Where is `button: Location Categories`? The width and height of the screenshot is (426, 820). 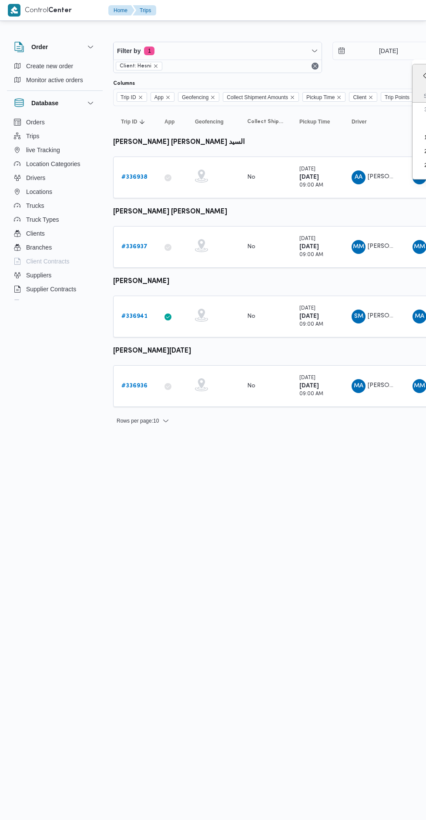
button: Location Categories is located at coordinates (55, 164).